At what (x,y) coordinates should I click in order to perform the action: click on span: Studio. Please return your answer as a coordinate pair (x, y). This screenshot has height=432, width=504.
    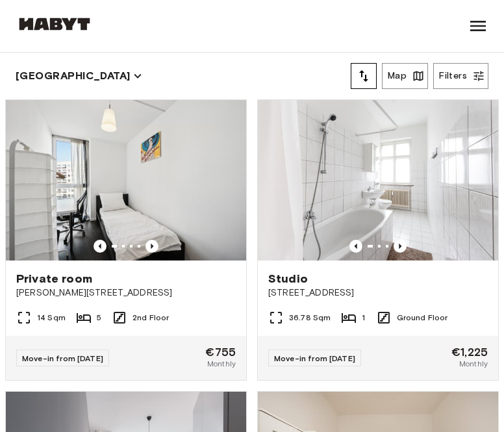
    Looking at the image, I should click on (288, 279).